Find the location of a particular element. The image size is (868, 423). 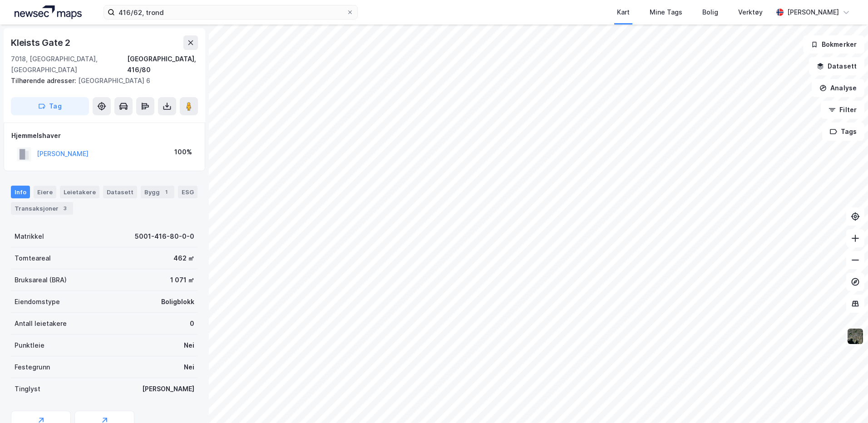

div: Transaksjoner is located at coordinates (42, 208).